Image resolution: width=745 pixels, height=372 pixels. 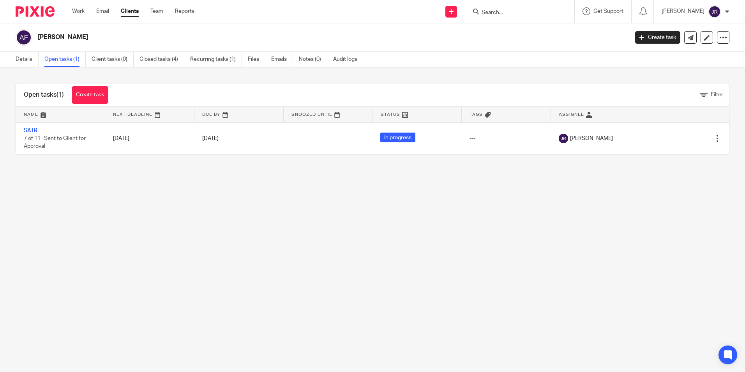 I want to click on a: Team, so click(x=157, y=11).